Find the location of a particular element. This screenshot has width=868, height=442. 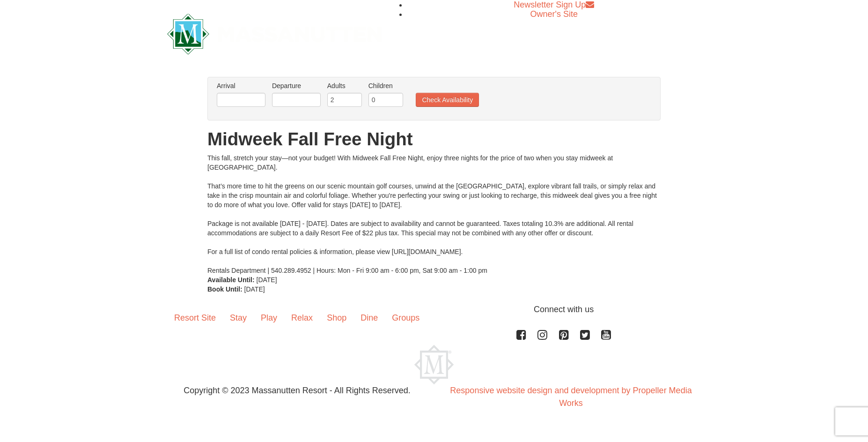

a: Groups is located at coordinates (406, 318).